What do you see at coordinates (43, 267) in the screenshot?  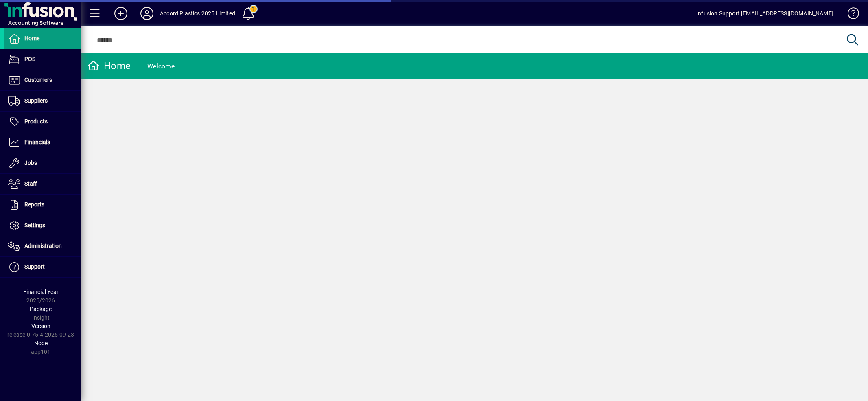 I see `a: Support` at bounding box center [43, 267].